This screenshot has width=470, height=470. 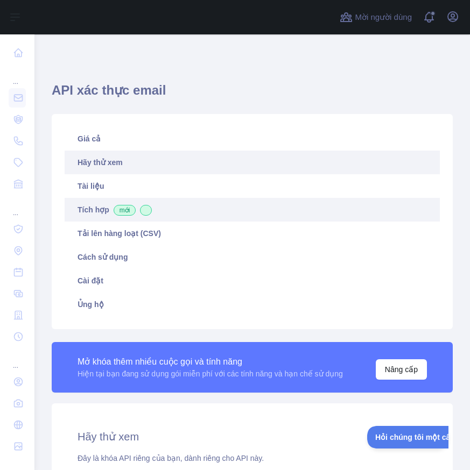 I want to click on font: Cài đặt, so click(x=90, y=281).